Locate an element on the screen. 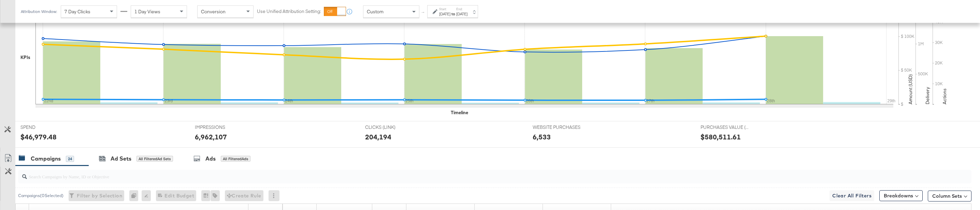 The height and width of the screenshot is (210, 980). span: PURCHASES VALUE (WEBSITE EVENTS) is located at coordinates (726, 127).